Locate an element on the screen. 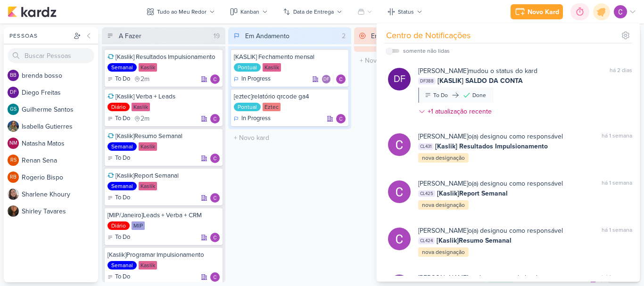  p: GS is located at coordinates (13, 109).